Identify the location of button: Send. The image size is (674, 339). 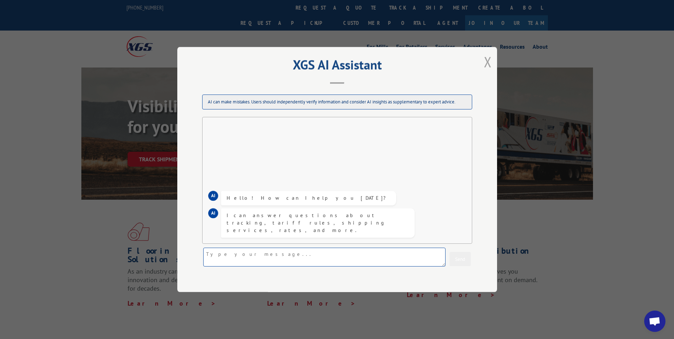
(460, 259).